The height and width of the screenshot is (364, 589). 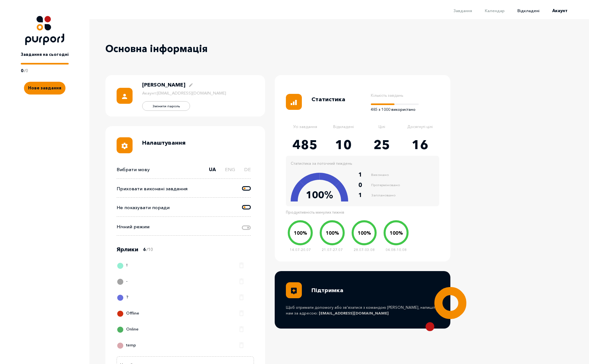 What do you see at coordinates (380, 175) in the screenshot?
I see `span: Виконано` at bounding box center [380, 175].